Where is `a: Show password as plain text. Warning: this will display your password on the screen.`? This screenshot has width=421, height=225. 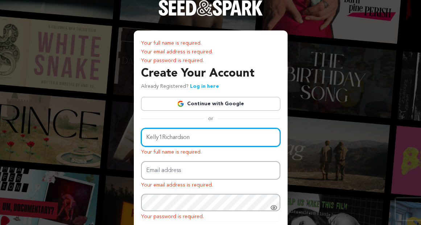 a: Show password as plain text. Warning: this will display your password on the screen. is located at coordinates (274, 207).